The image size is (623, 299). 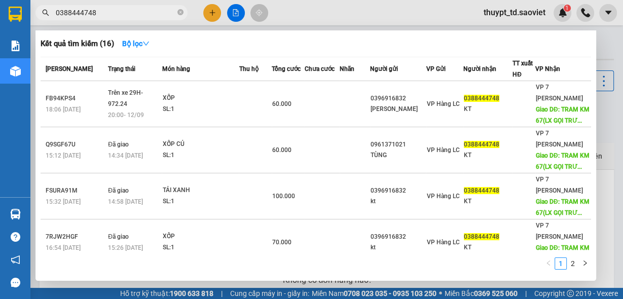 I want to click on span: Nhãn, so click(x=347, y=69).